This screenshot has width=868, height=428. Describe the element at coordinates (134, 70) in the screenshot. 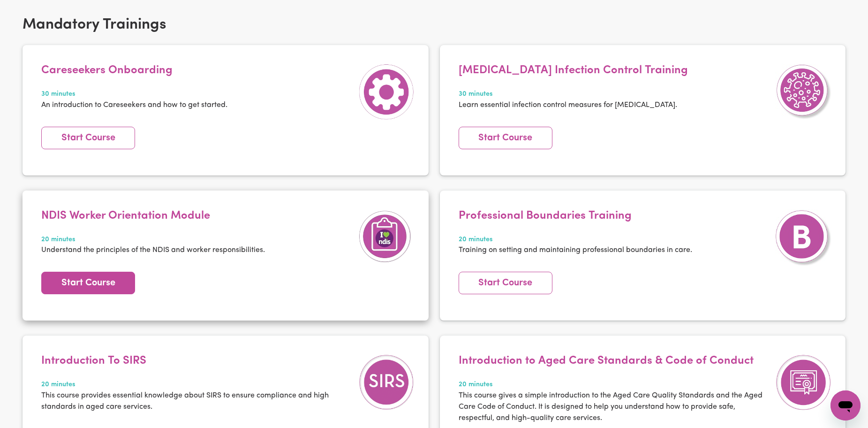

I see `h4: Careseekers Onboarding` at that location.